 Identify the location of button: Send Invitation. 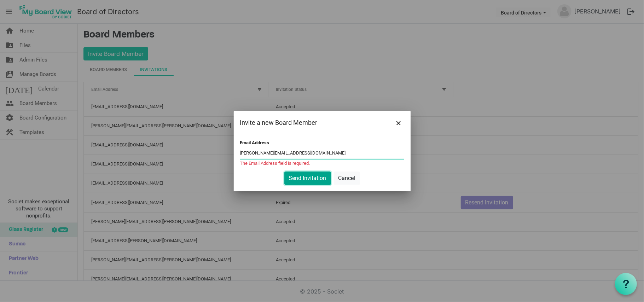
(308, 178).